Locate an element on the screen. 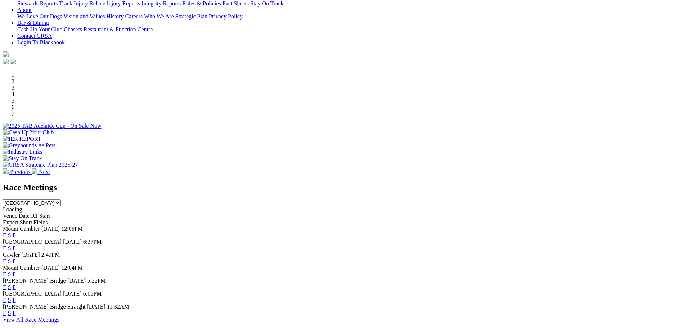 The height and width of the screenshot is (328, 686). img: chevron-left-pager-white.svg is located at coordinates (6, 171).